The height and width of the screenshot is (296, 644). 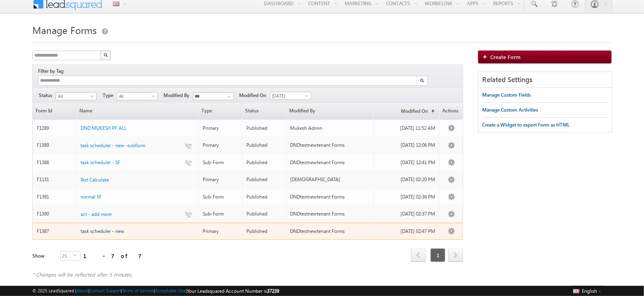 I want to click on a: DND MUKESH PF ALL, so click(x=104, y=128).